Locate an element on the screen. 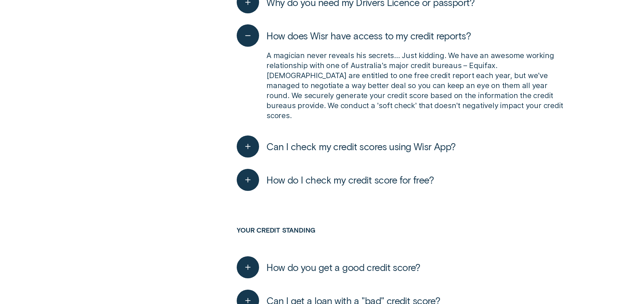 This screenshot has height=304, width=636. span: Can I check my credit scores using Wisr App? is located at coordinates (361, 147).